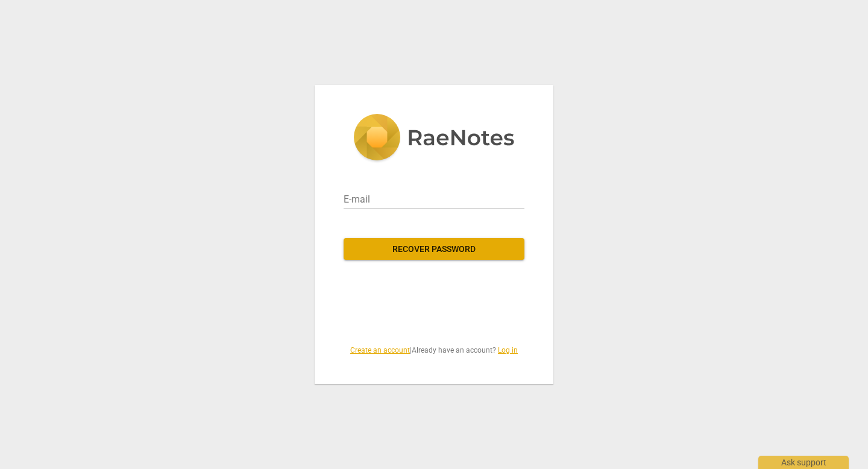 The image size is (868, 469). I want to click on div: Ask support, so click(803, 462).